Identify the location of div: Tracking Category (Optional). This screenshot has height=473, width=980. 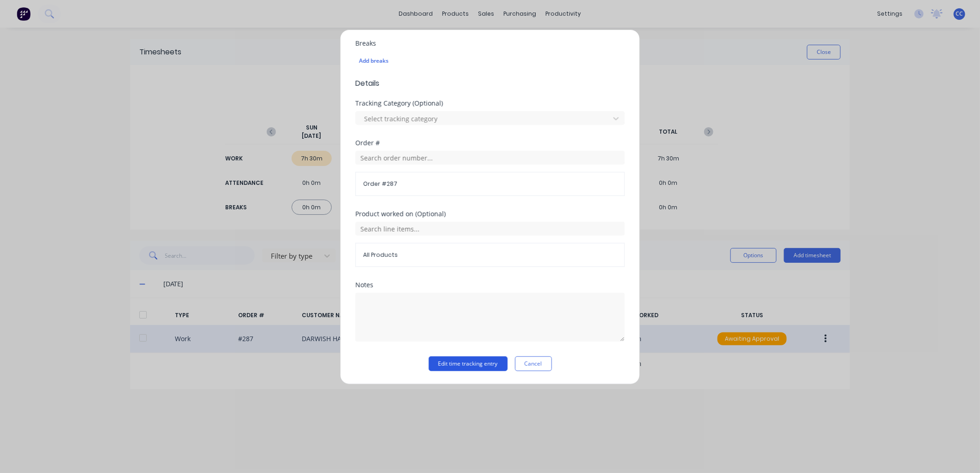
(490, 103).